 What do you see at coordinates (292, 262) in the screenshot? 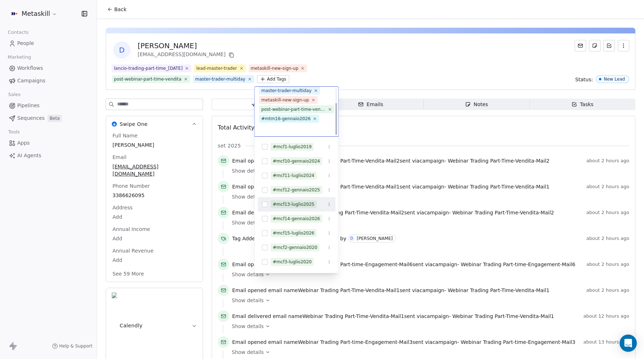
I see `div: #mcf3-luglio2020` at bounding box center [292, 262].